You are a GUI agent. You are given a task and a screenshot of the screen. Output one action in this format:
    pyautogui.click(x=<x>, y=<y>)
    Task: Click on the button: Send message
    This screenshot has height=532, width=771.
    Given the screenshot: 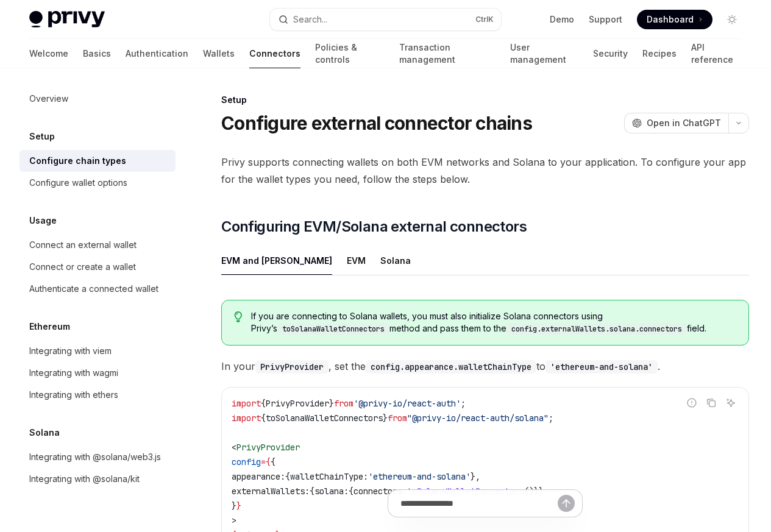 What is the action you would take?
    pyautogui.click(x=566, y=503)
    